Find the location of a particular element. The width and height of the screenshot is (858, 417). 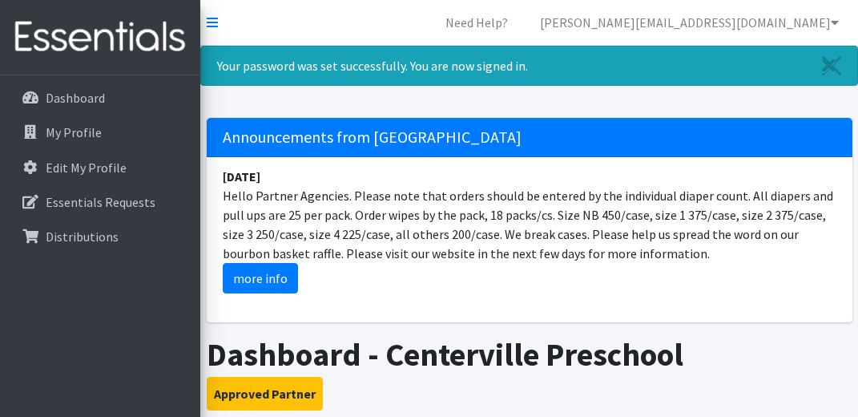

a: Close is located at coordinates (831, 66).